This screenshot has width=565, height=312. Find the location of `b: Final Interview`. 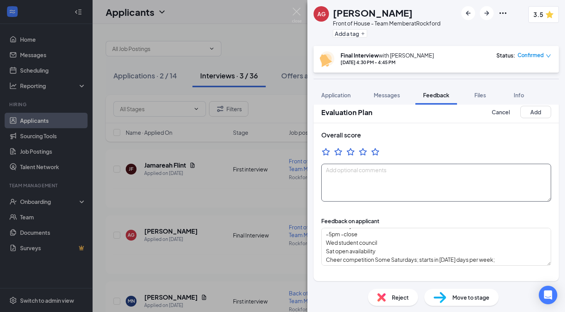

b: Final Interview is located at coordinates (360, 55).